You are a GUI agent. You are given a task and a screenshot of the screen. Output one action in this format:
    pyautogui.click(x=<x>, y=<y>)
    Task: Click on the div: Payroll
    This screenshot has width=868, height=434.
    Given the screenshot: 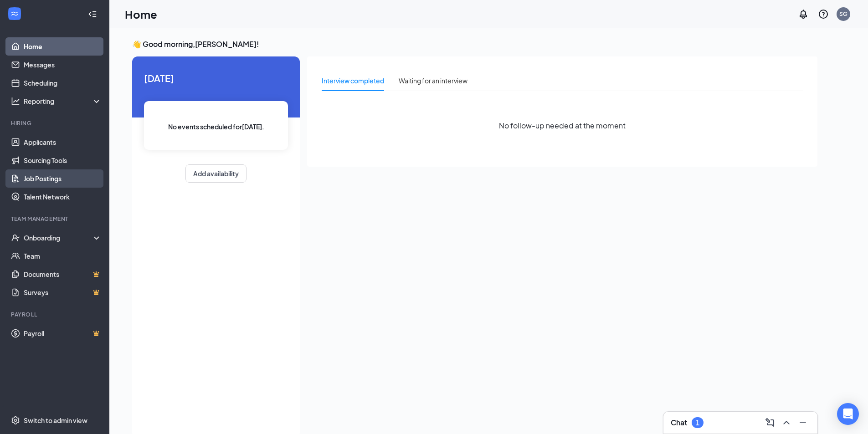 What is the action you would take?
    pyautogui.click(x=55, y=314)
    